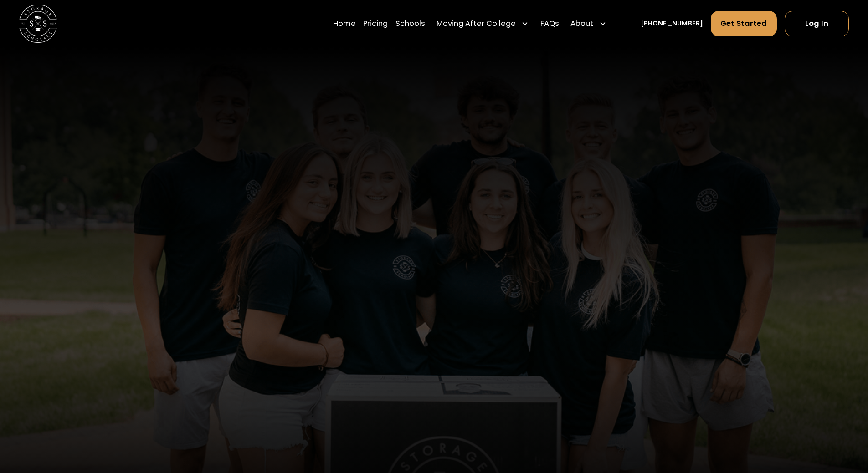  Describe the element at coordinates (375, 24) in the screenshot. I see `a: Pricing` at that location.